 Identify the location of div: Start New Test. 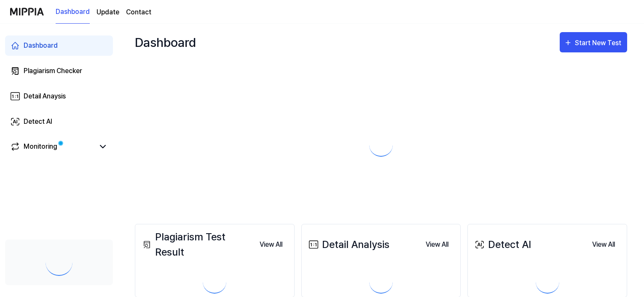
(599, 43).